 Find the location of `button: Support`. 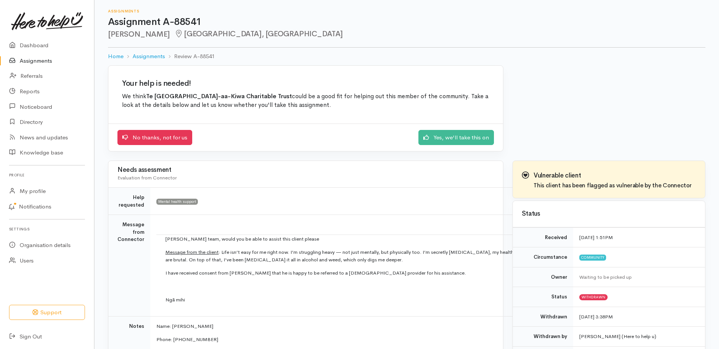

button: Support is located at coordinates (47, 312).